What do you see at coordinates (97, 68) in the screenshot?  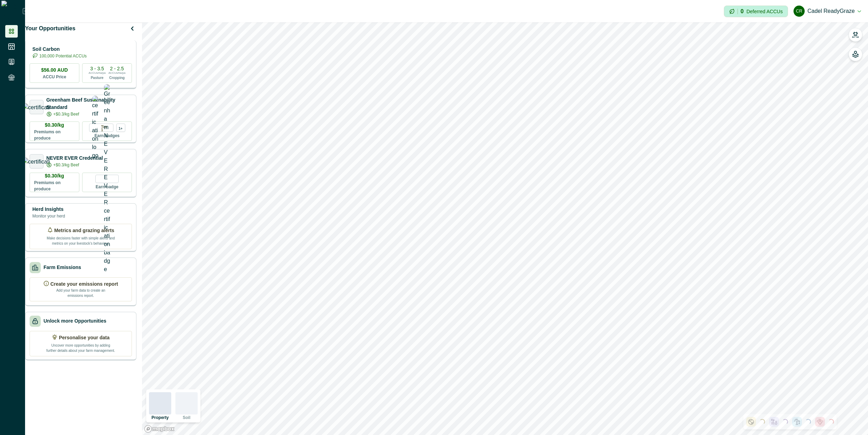 I see `p: 3 - 3.5` at bounding box center [97, 68].